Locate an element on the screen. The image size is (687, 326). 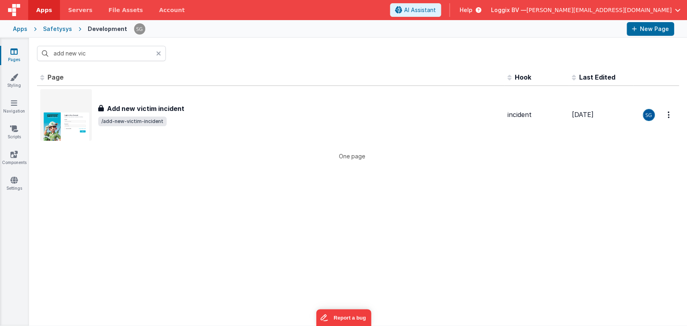
span: AI Assistant is located at coordinates (420, 10).